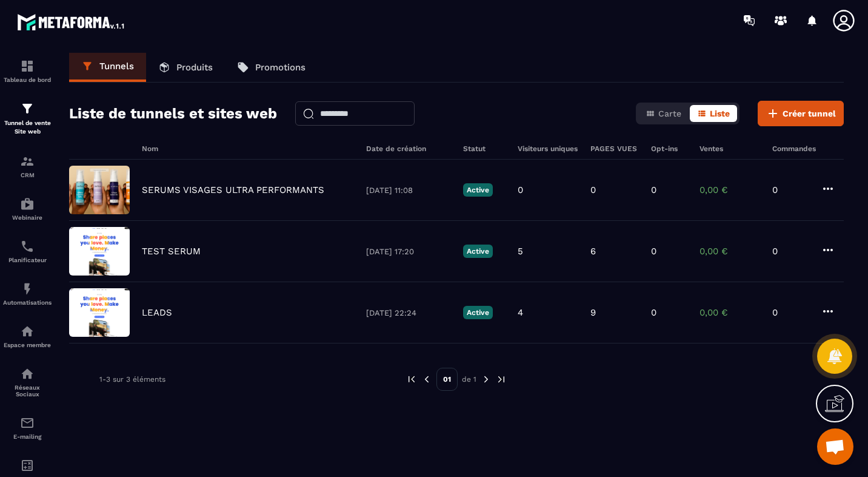 The height and width of the screenshot is (477, 868). What do you see at coordinates (27, 260) in the screenshot?
I see `p: Planificateur` at bounding box center [27, 260].